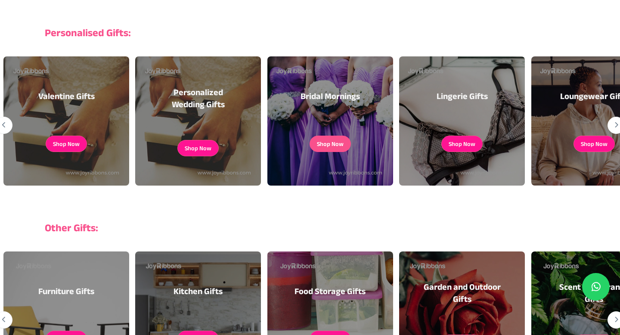 The height and width of the screenshot is (335, 620). What do you see at coordinates (66, 291) in the screenshot?
I see `h3: Furniture Gifts` at bounding box center [66, 291].